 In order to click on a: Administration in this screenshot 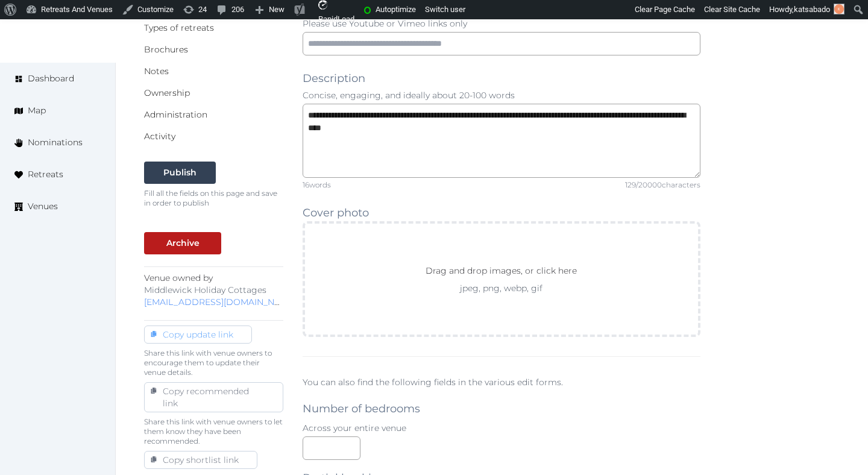, I will do `click(175, 115)`.